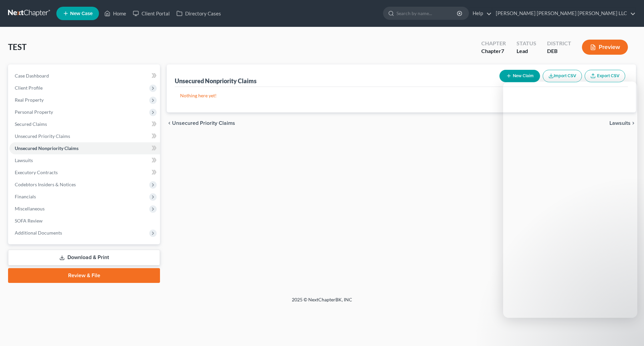  I want to click on span: 7, so click(503, 51).